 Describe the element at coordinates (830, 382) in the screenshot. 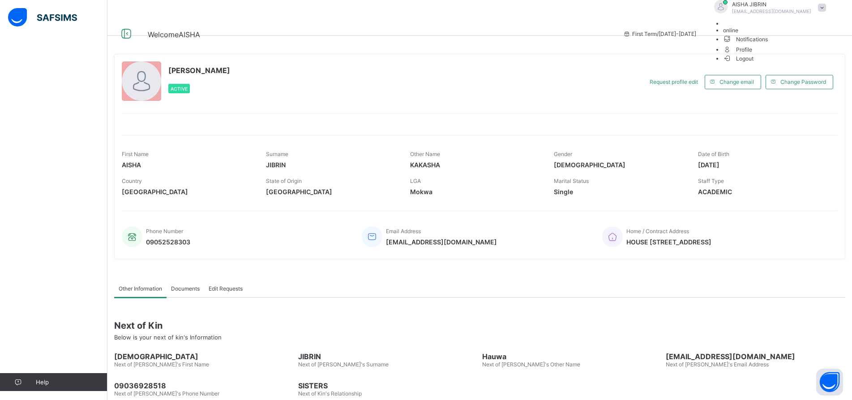

I see `button: Open asap` at that location.